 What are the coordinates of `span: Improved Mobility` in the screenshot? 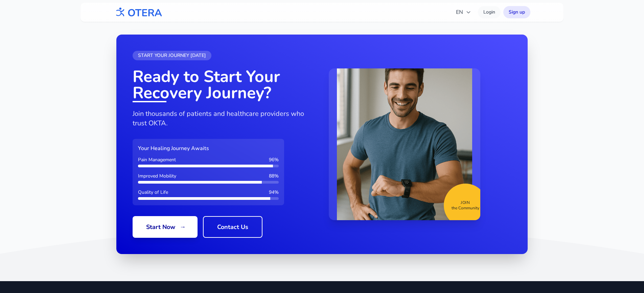 It's located at (157, 176).